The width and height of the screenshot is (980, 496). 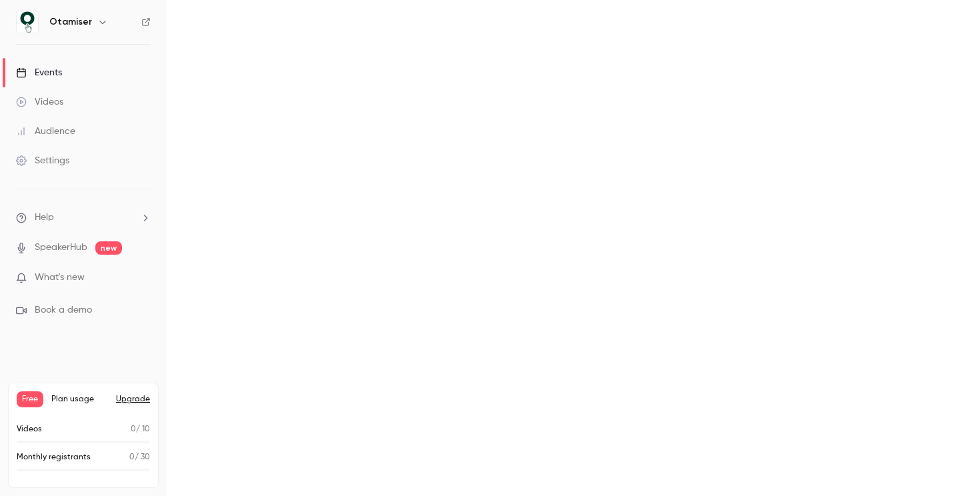 I want to click on span: Free, so click(x=30, y=399).